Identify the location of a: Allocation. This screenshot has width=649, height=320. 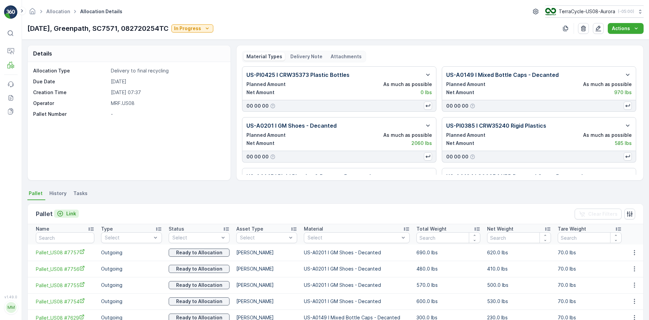
(58, 11).